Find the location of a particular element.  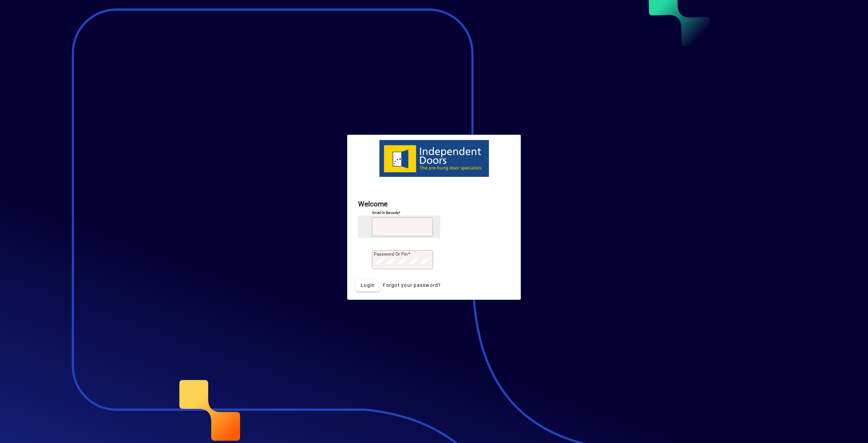

a: Forgot your password? is located at coordinates (412, 285).